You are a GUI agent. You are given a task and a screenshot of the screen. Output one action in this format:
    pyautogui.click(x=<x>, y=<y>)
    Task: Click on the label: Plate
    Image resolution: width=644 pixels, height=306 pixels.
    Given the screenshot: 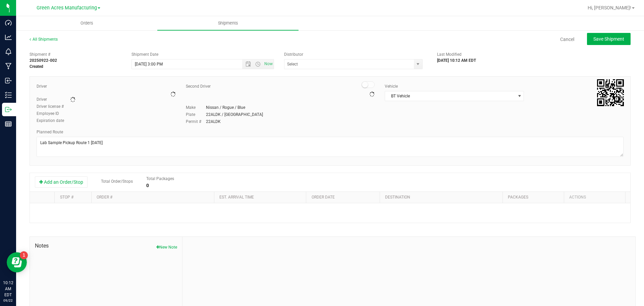 What is the action you would take?
    pyautogui.click(x=196, y=114)
    